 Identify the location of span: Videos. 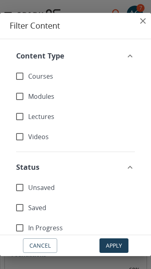
(81, 137).